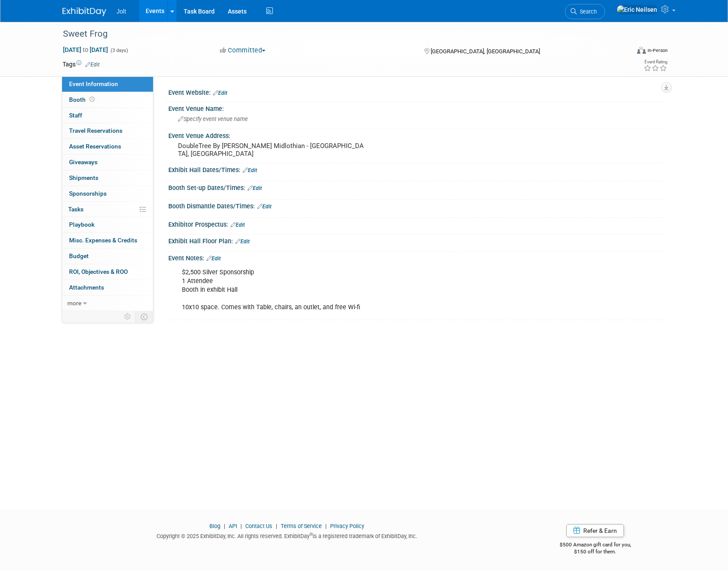  I want to click on a: Giveaways, so click(107, 162).